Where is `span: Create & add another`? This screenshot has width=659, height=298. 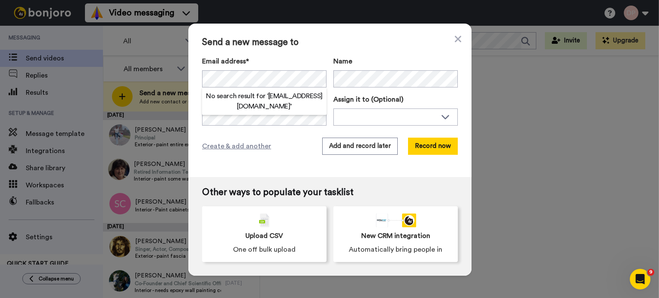 span: Create & add another is located at coordinates (237, 146).